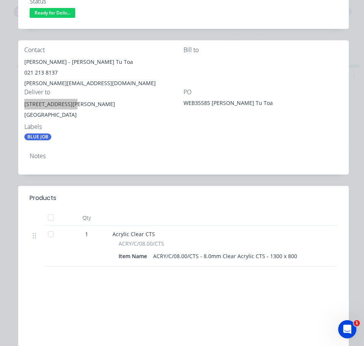  Describe the element at coordinates (141, 243) in the screenshot. I see `span: ACRY/C/08.00/CTS` at that location.